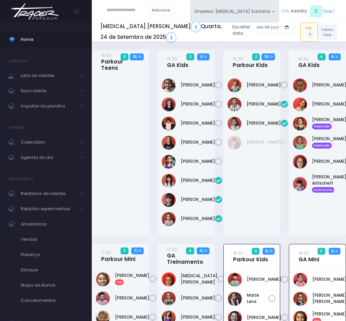  Describe the element at coordinates (258, 298) in the screenshot. I see `a: Maitê Lens` at that location.